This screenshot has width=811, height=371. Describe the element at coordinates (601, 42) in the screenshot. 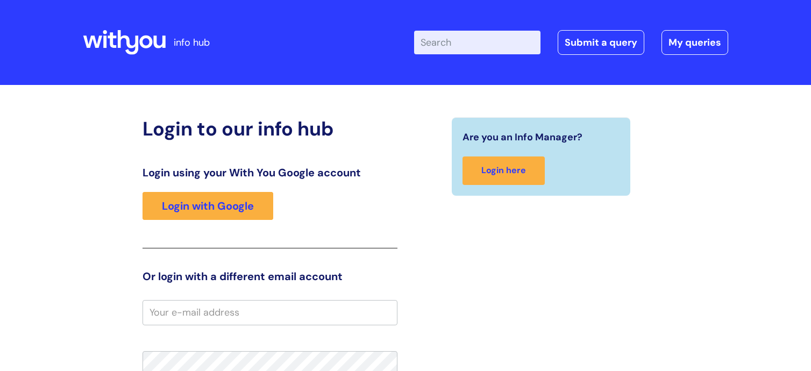

I see `a: Submit a query` at that location.